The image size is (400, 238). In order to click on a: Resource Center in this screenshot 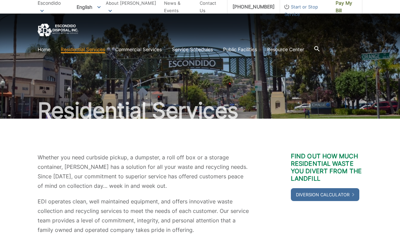, I will do `click(286, 50)`.